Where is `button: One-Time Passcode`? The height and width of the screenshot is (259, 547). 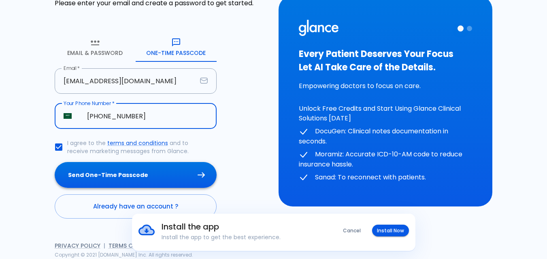 button: One-Time Passcode is located at coordinates (176, 47).